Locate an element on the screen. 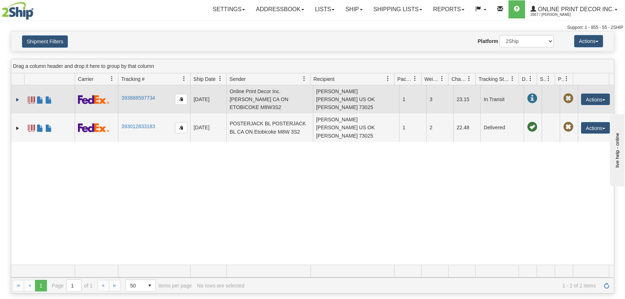 Image resolution: width=625 pixels, height=299 pixels. span: On time is located at coordinates (532, 127).